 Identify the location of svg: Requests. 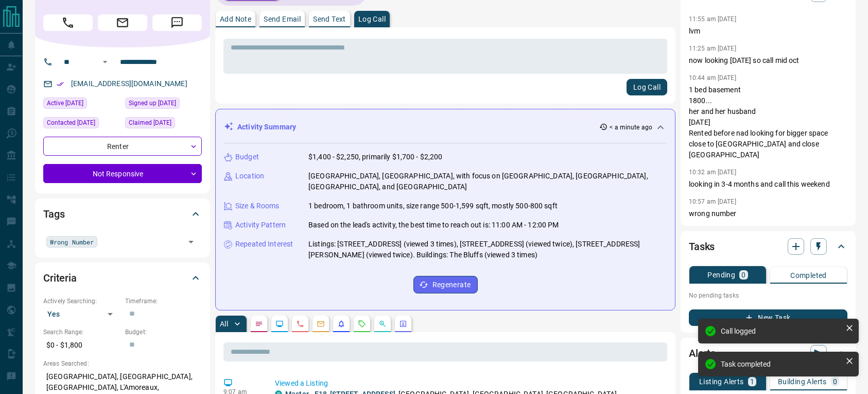
(362, 323).